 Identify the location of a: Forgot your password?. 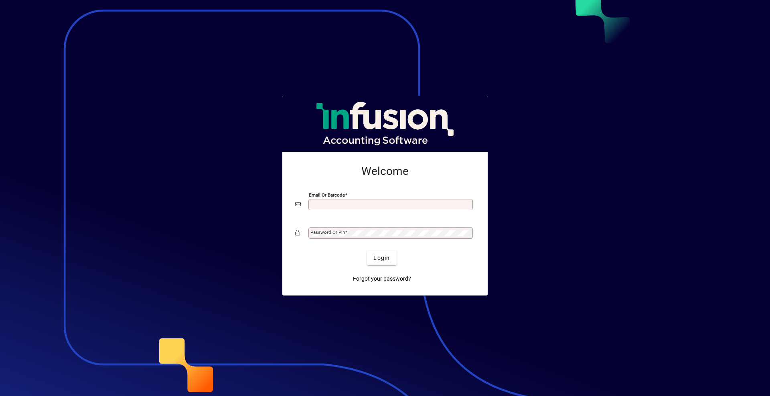
(382, 279).